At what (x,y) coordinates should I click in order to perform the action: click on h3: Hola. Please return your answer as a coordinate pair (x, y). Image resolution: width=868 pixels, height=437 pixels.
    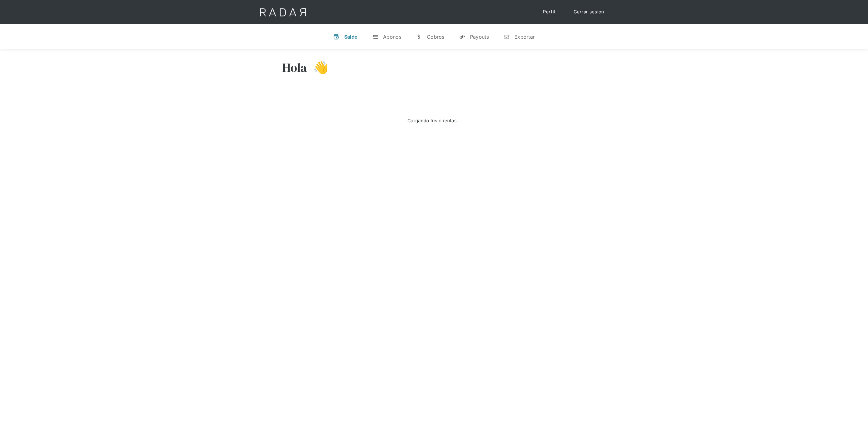
    Looking at the image, I should click on (294, 67).